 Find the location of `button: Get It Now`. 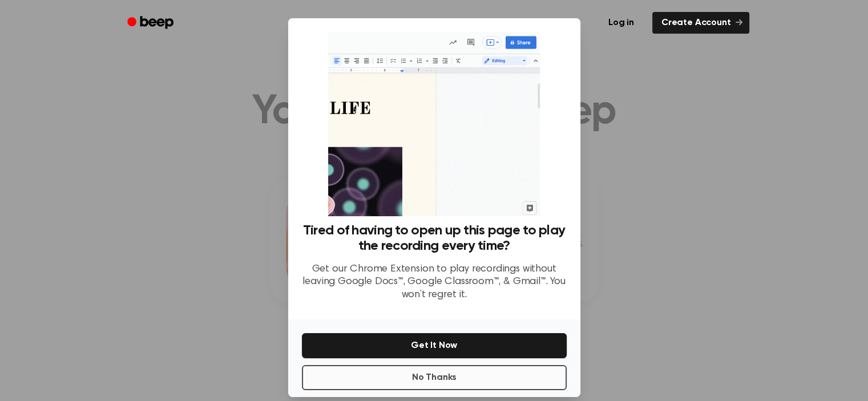

button: Get It Now is located at coordinates (434, 346).